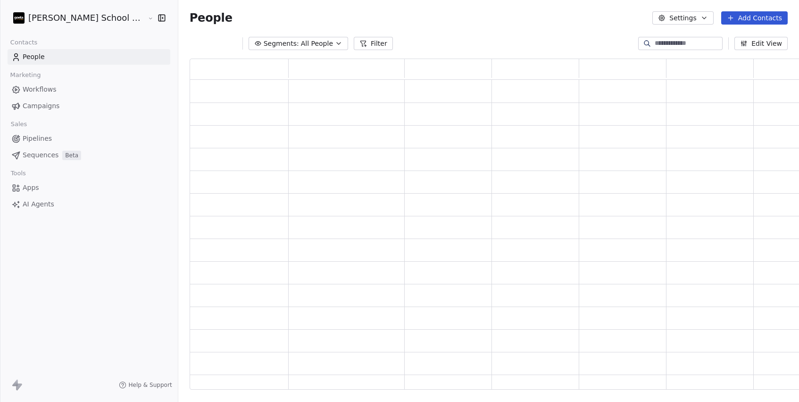  I want to click on span: Segments:, so click(281, 43).